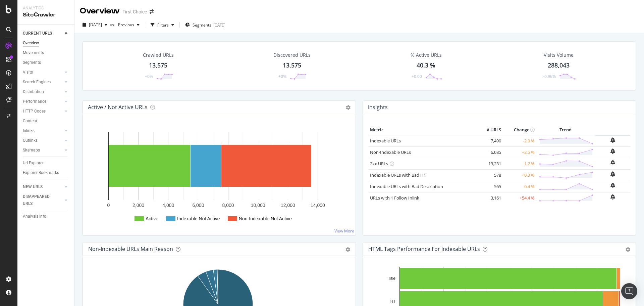 The width and height of the screenshot is (644, 306). What do you see at coordinates (421, 130) in the screenshot?
I see `th: Metric` at bounding box center [421, 130].